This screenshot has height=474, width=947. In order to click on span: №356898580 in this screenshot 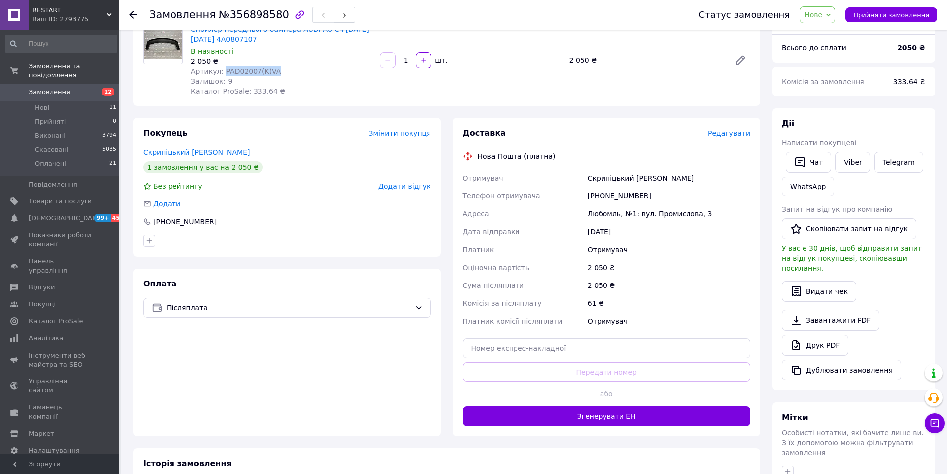, I will do `click(254, 15)`.